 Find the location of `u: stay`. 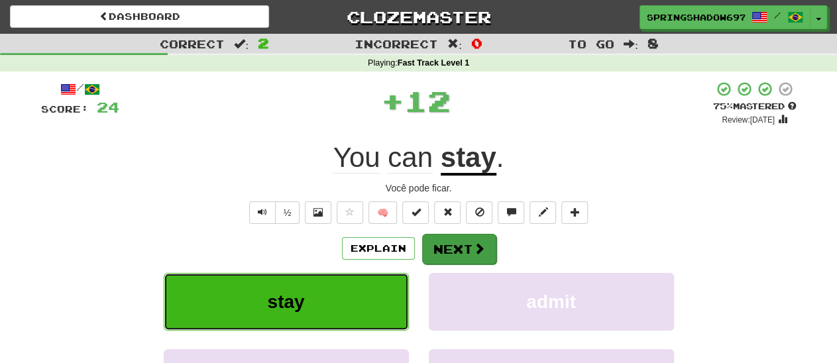

u: stay is located at coordinates (469, 158).